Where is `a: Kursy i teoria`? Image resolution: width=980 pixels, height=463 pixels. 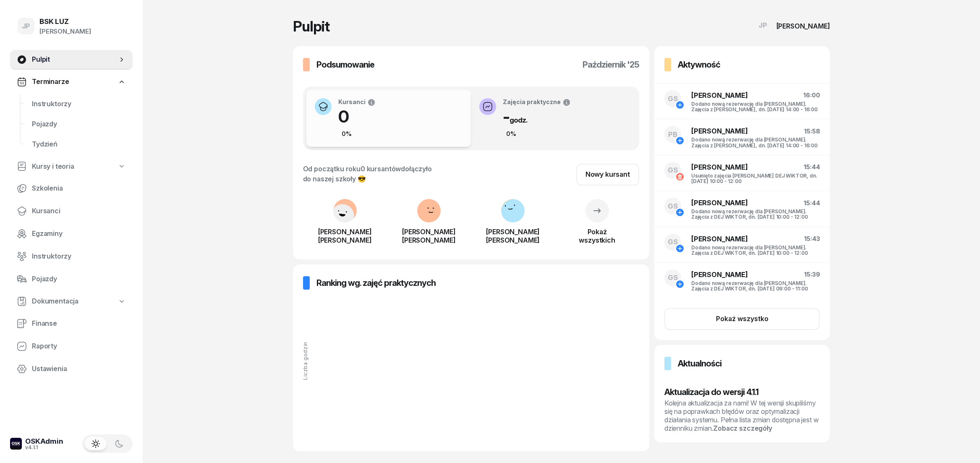 a: Kursy i teoria is located at coordinates (71, 167).